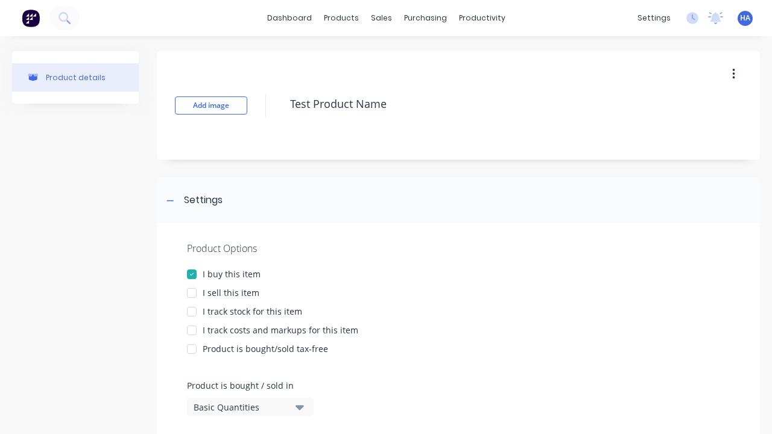 Image resolution: width=772 pixels, height=434 pixels. Describe the element at coordinates (250, 407) in the screenshot. I see `button: Basic Quantities` at that location.